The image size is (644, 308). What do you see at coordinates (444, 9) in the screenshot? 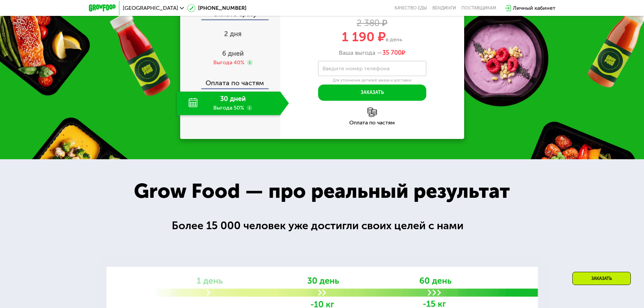
I see `a: Вендинги` at bounding box center [444, 9].